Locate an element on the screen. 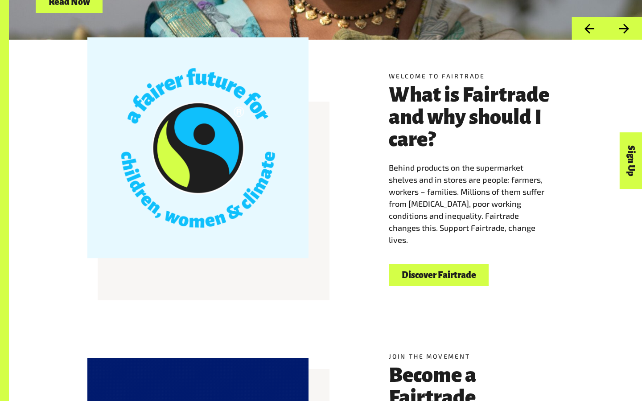  h3: What is Fairtrade and why should I care? is located at coordinates (476, 117).